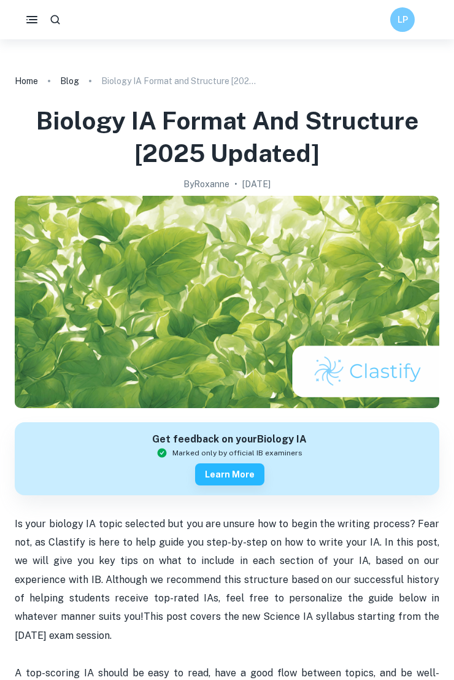 This screenshot has height=680, width=454. I want to click on h6: Get feedback on your Biology IA, so click(229, 439).